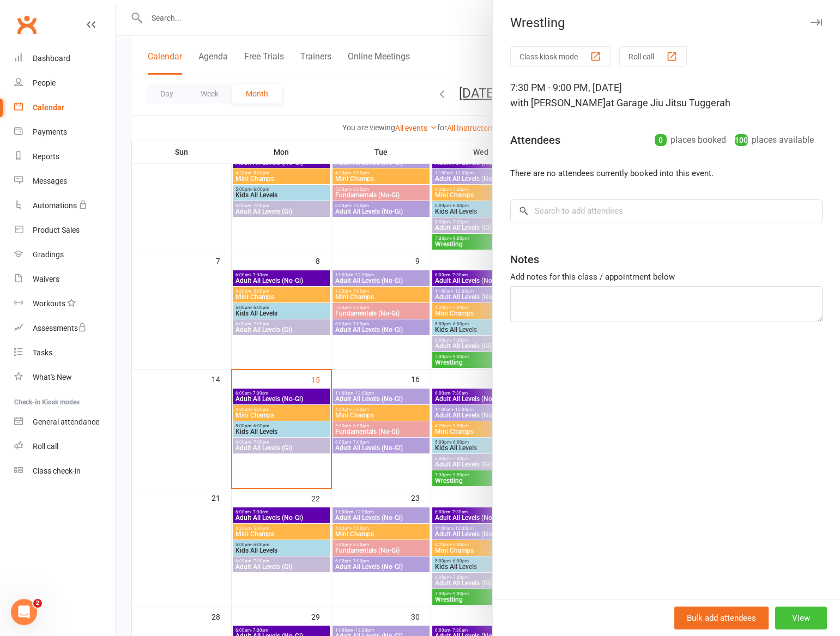 This screenshot has width=840, height=636. Describe the element at coordinates (64, 205) in the screenshot. I see `a: Automations` at that location.